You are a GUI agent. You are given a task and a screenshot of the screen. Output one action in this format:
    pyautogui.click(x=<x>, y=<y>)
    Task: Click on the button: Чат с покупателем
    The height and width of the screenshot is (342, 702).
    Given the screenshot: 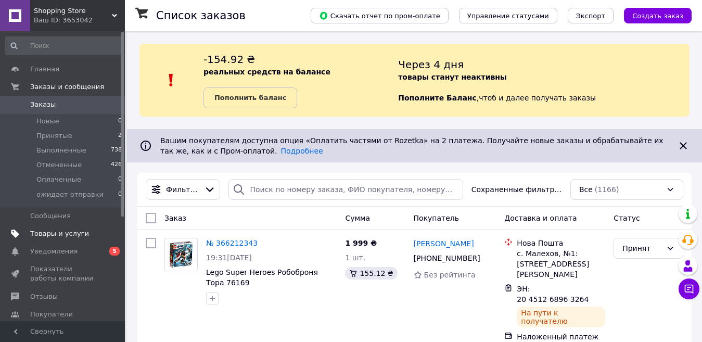 What is the action you would take?
    pyautogui.click(x=689, y=289)
    